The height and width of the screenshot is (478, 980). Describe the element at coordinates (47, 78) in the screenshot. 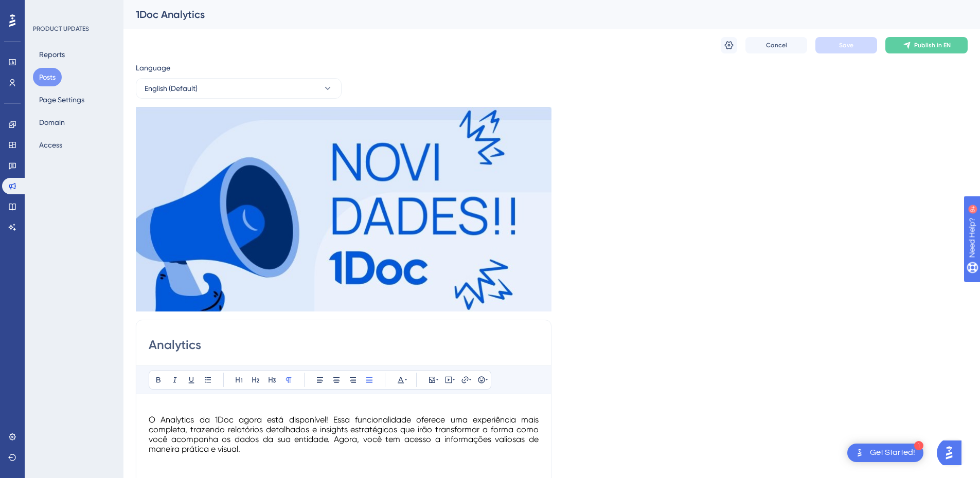

I see `button: Posts` at that location.